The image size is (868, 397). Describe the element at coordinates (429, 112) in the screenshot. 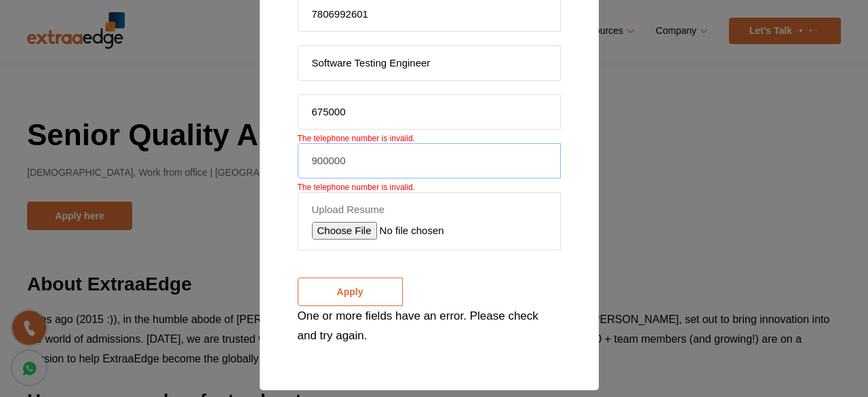

I see `input: Current CTC` at that location.